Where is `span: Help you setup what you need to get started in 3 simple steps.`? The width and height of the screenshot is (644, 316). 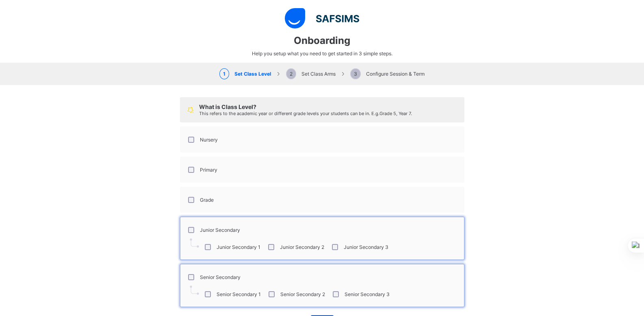
span: Help you setup what you need to get started in 3 simple steps. is located at coordinates (322, 53).